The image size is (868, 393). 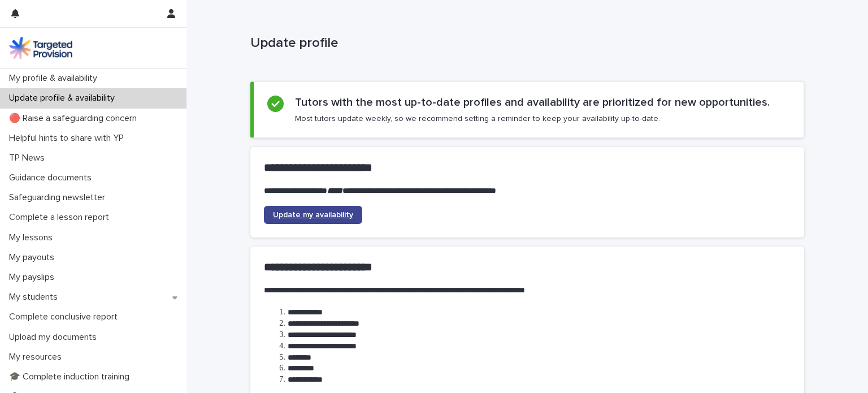 What do you see at coordinates (68, 138) in the screenshot?
I see `p: Helpful hints to share with YP` at bounding box center [68, 138].